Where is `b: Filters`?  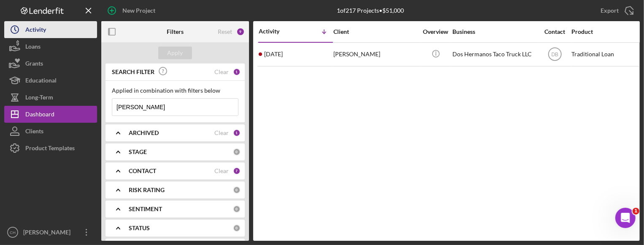
b: Filters is located at coordinates (175, 32).